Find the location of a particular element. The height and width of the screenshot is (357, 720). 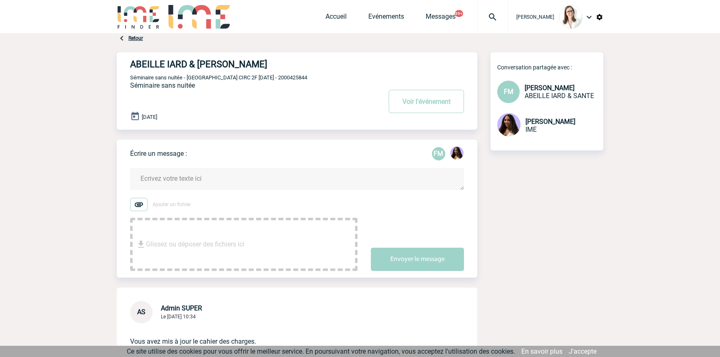

p: Écrire un message : is located at coordinates (158, 153).